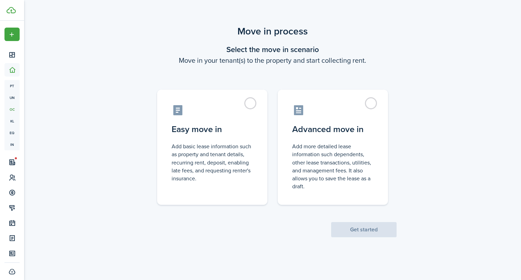 Image resolution: width=521 pixels, height=280 pixels. What do you see at coordinates (12, 97) in the screenshot?
I see `a: un` at bounding box center [12, 97].